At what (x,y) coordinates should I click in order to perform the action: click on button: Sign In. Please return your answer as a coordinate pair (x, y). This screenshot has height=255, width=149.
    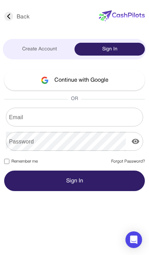
    Looking at the image, I should click on (75, 180).